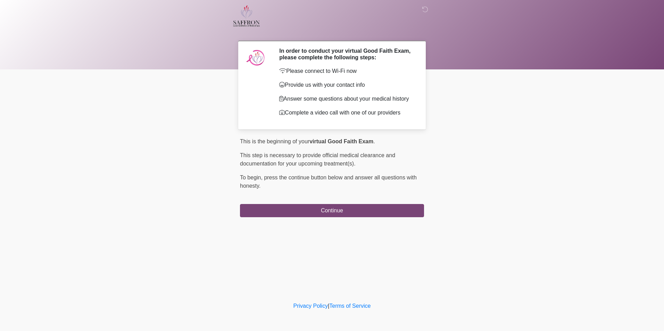 This screenshot has height=331, width=664. I want to click on img: Agent Avatar, so click(256, 58).